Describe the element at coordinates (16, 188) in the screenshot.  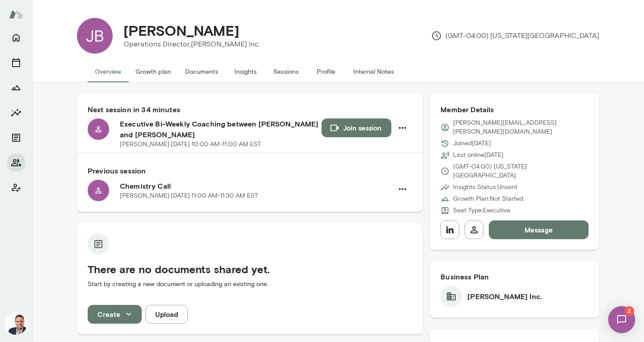
I see `button: Client app` at that location.